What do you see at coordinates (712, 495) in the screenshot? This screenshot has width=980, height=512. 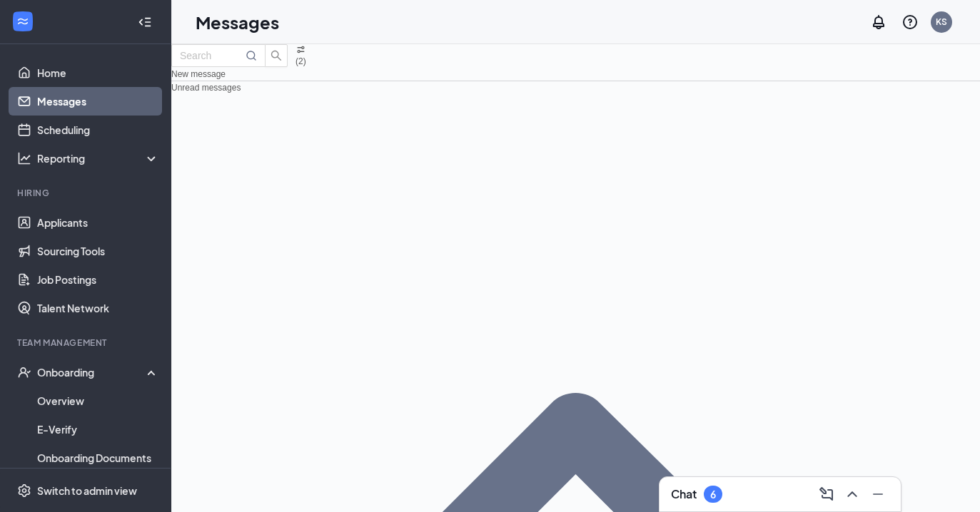 I see `div: 6` at bounding box center [712, 495].